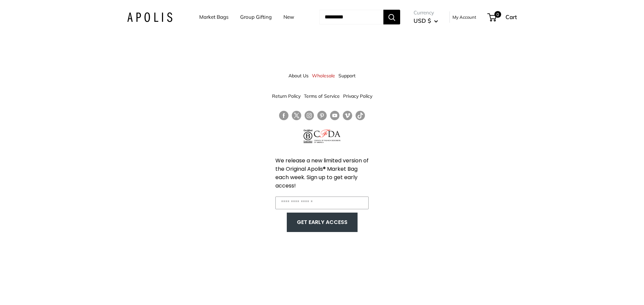  What do you see at coordinates (296, 117) in the screenshot?
I see `a: Follow us on Twitter` at bounding box center [296, 117].